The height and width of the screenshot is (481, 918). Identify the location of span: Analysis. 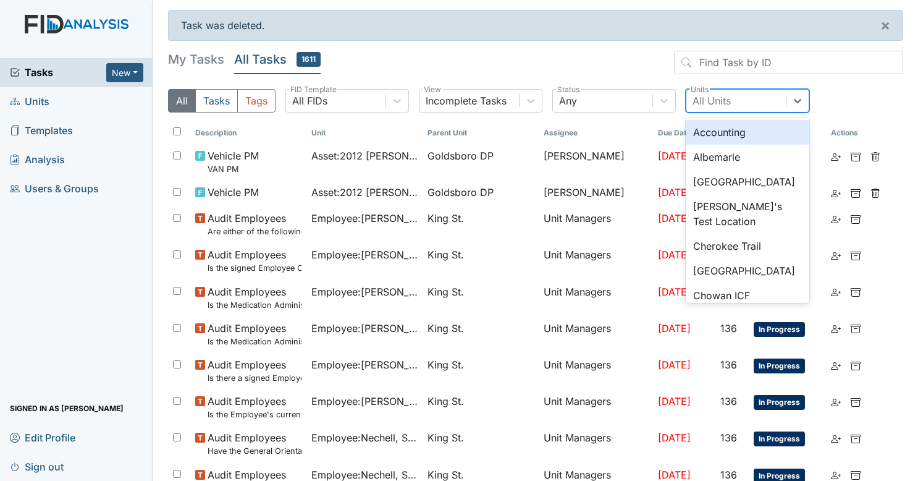
(37, 159).